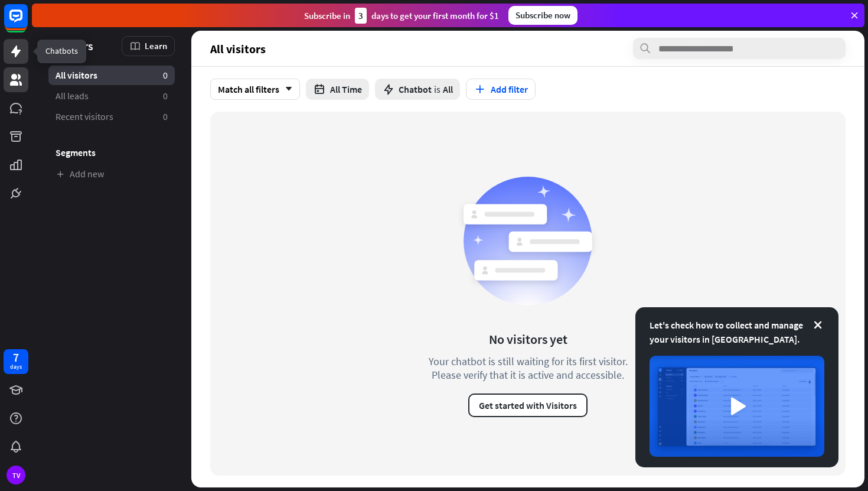 The image size is (868, 491). I want to click on span: is, so click(437, 89).